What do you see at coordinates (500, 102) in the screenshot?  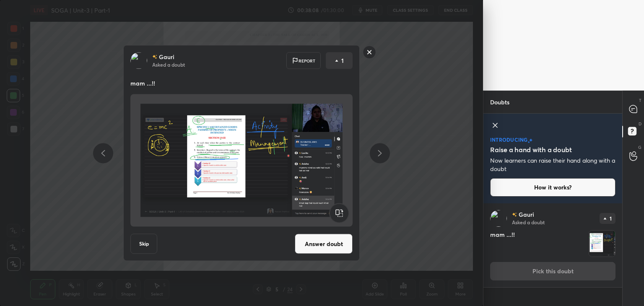 I see `p: Doubts` at bounding box center [500, 102].